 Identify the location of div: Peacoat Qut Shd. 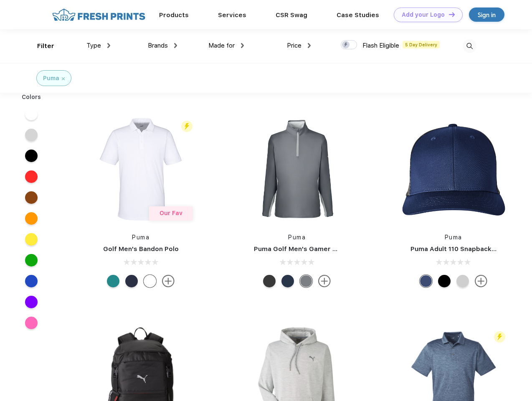
(426, 281).